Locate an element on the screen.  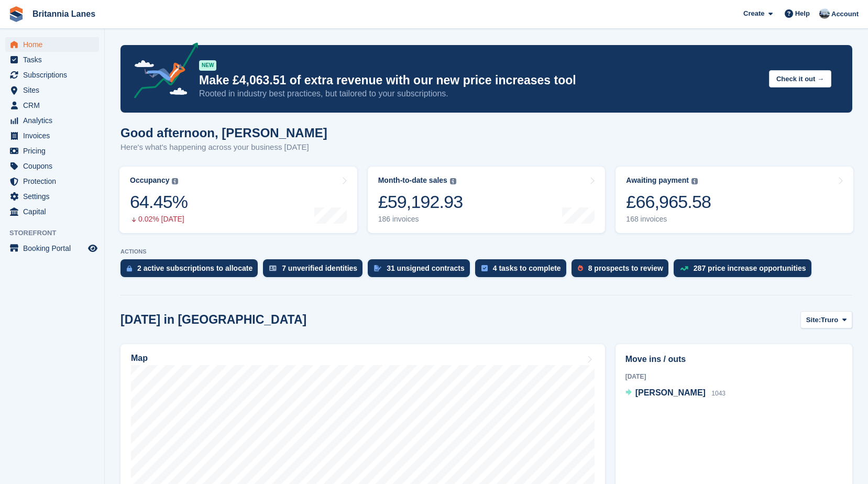
img: price_increase_opportunities-93ffe204e8149a01c8c9dc8f82e8f89637d9d84a8eef4429ea346261dce0b2c0.svg is located at coordinates (684, 268).